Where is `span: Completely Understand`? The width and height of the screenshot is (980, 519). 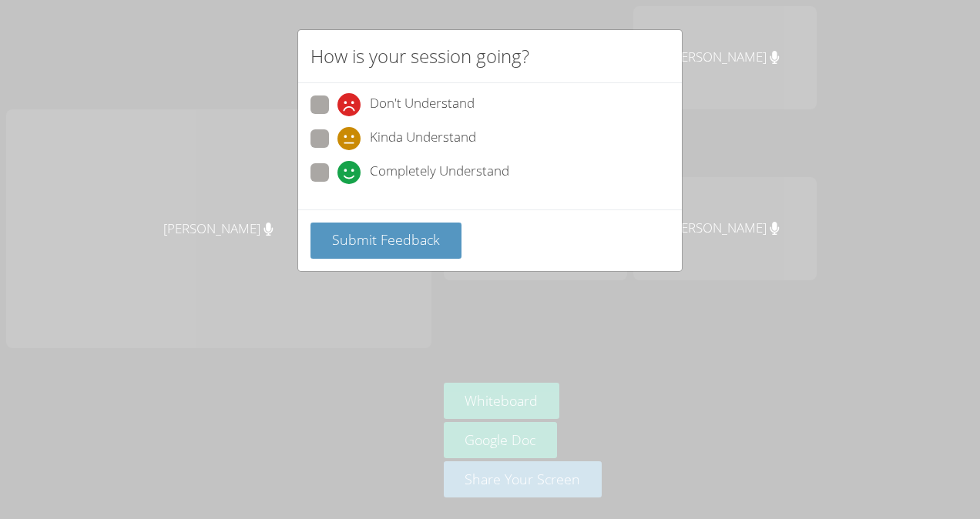
span: Completely Understand is located at coordinates (439, 172).